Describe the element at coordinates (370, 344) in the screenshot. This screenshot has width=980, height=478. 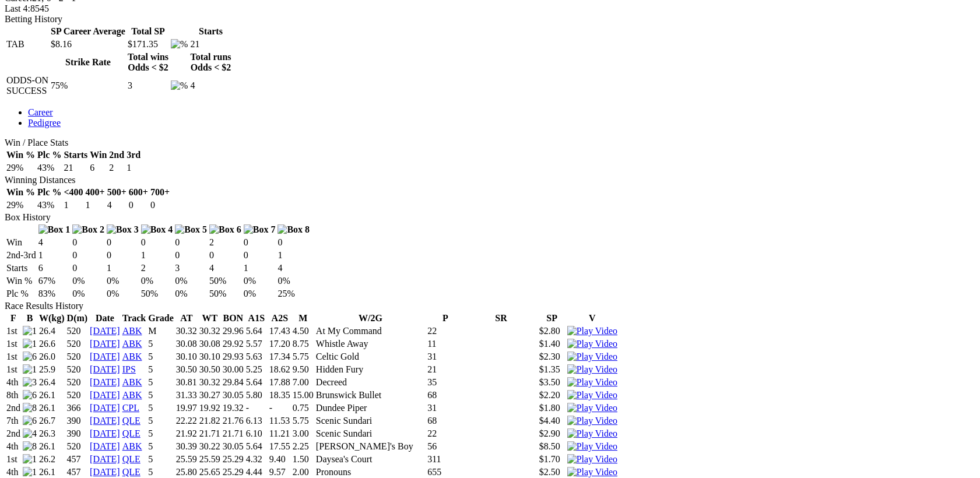
I see `td: Whistle Away` at that location.